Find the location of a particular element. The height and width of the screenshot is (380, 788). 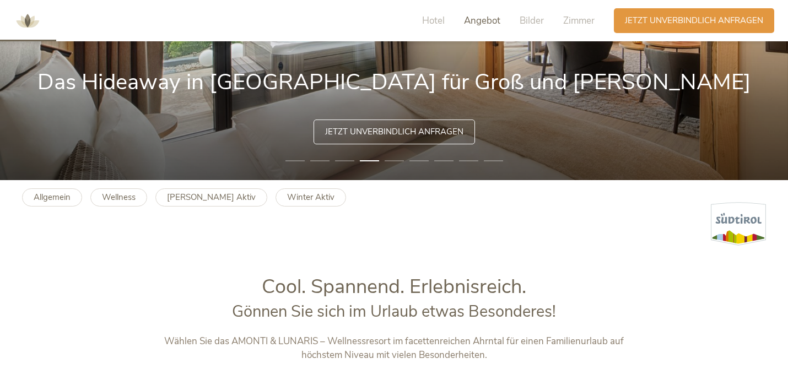

span: Angebot is located at coordinates (482, 20).